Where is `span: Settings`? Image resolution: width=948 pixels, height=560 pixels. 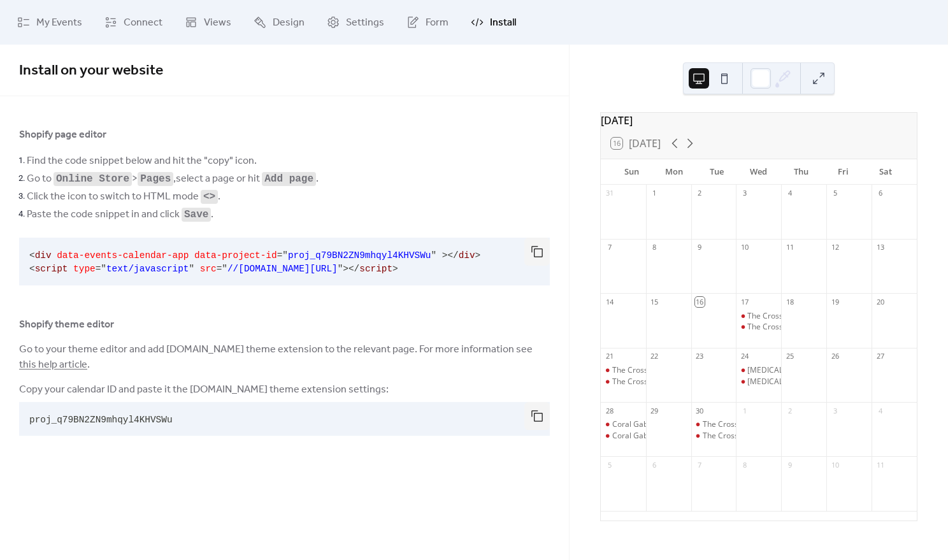
span: Settings is located at coordinates (365, 23).